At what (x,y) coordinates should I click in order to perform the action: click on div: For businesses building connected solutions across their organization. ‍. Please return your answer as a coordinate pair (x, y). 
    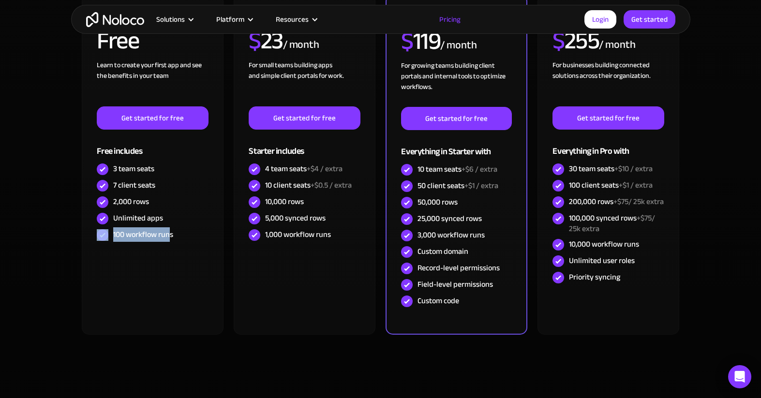
    Looking at the image, I should click on (608, 83).